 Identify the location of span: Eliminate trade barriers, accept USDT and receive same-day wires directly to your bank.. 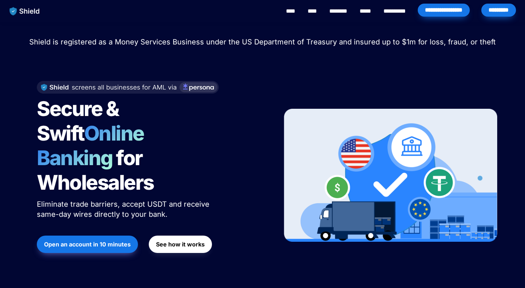
(124, 209).